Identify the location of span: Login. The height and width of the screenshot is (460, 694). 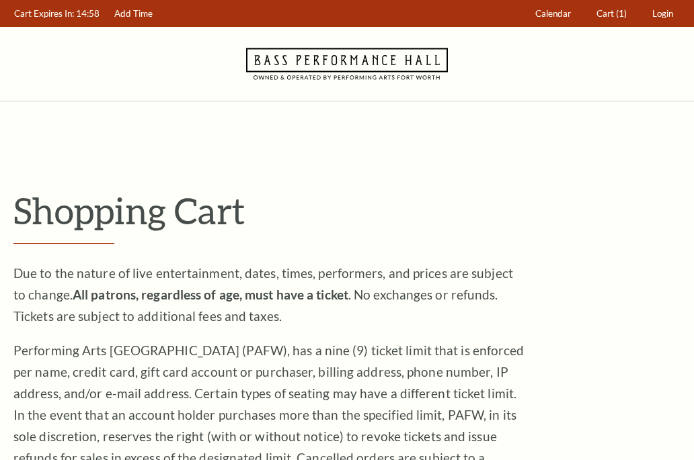
(662, 13).